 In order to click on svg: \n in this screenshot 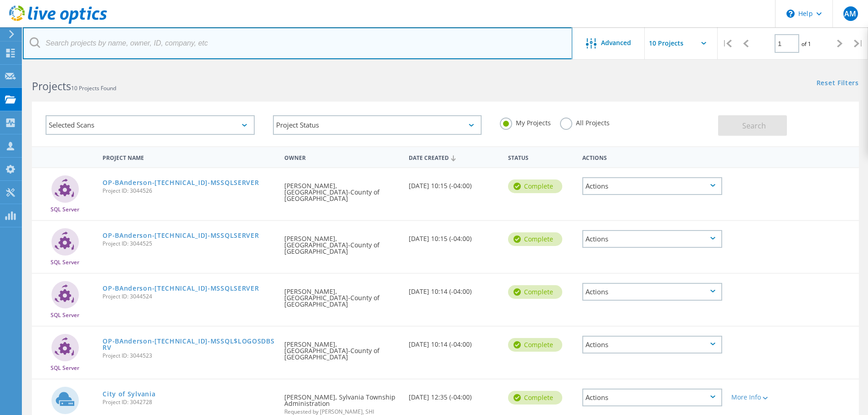, I will do `click(791, 14)`.